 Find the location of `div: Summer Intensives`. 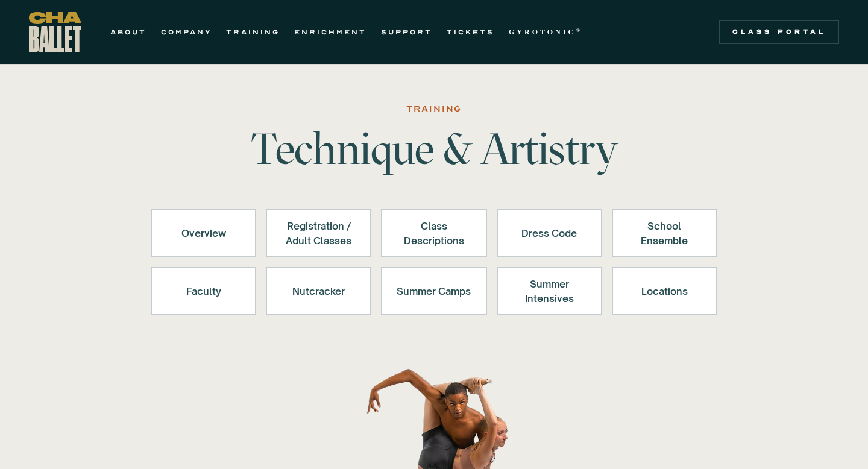

div: Summer Intensives is located at coordinates (549, 292).